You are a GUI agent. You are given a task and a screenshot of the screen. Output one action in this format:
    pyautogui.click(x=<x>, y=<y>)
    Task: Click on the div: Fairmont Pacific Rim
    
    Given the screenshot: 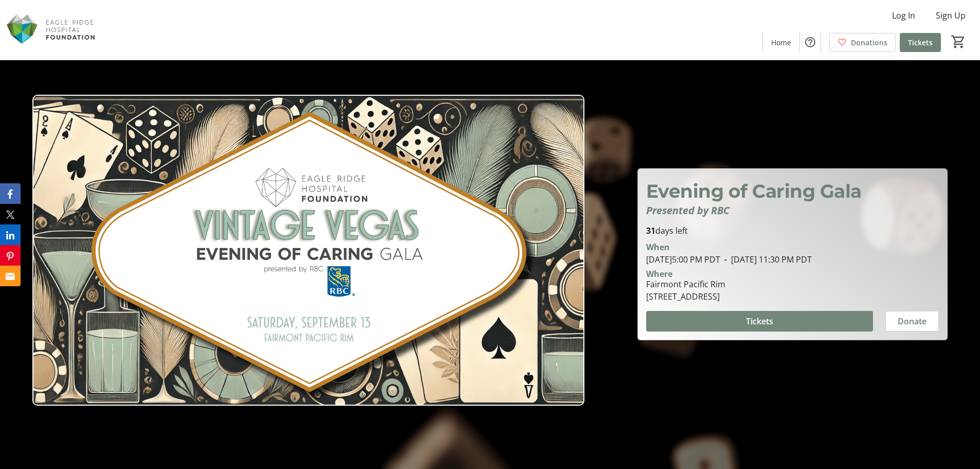 What is the action you would take?
    pyautogui.click(x=686, y=284)
    